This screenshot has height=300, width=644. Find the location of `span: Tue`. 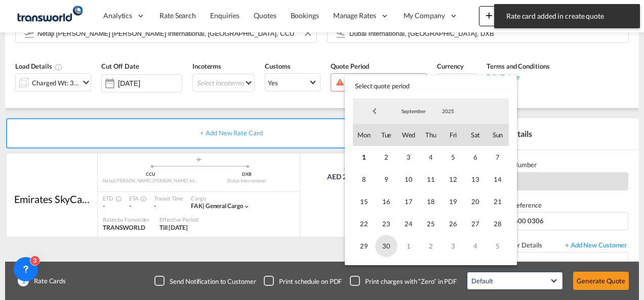

span: Tue is located at coordinates (386, 135).